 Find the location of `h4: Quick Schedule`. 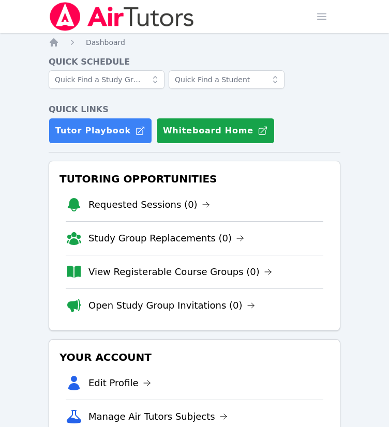

h4: Quick Schedule is located at coordinates (194, 62).